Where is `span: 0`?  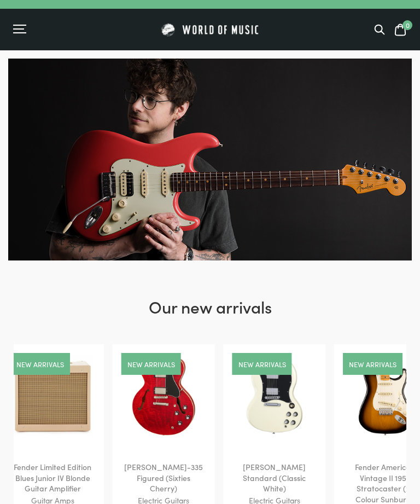 span: 0 is located at coordinates (408, 25).